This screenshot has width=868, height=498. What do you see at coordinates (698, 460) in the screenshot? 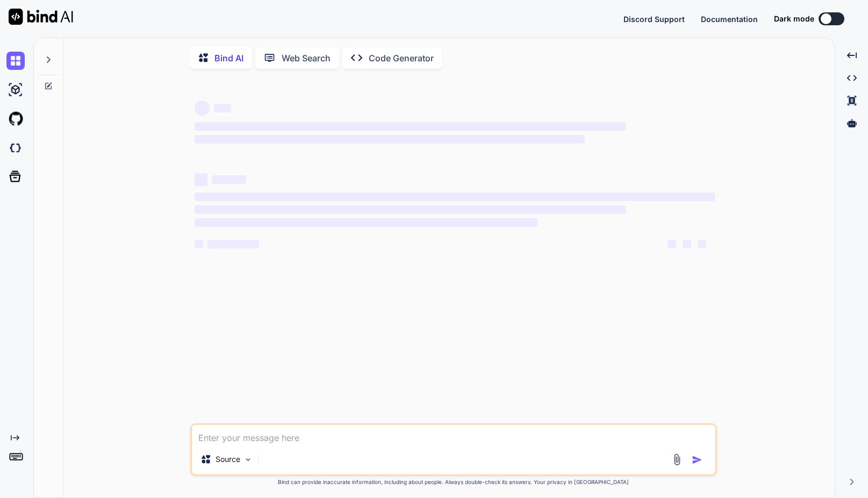
I see `img: icon` at bounding box center [698, 460].